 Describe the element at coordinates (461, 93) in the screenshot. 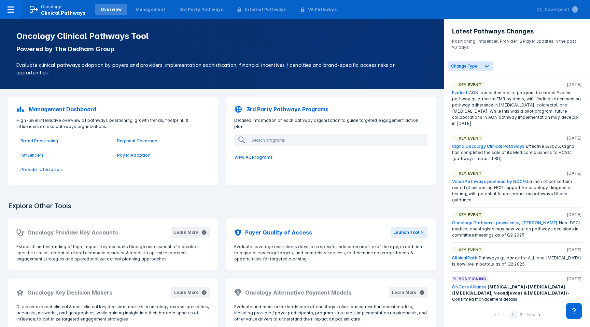

I see `a: Evolent:` at that location.